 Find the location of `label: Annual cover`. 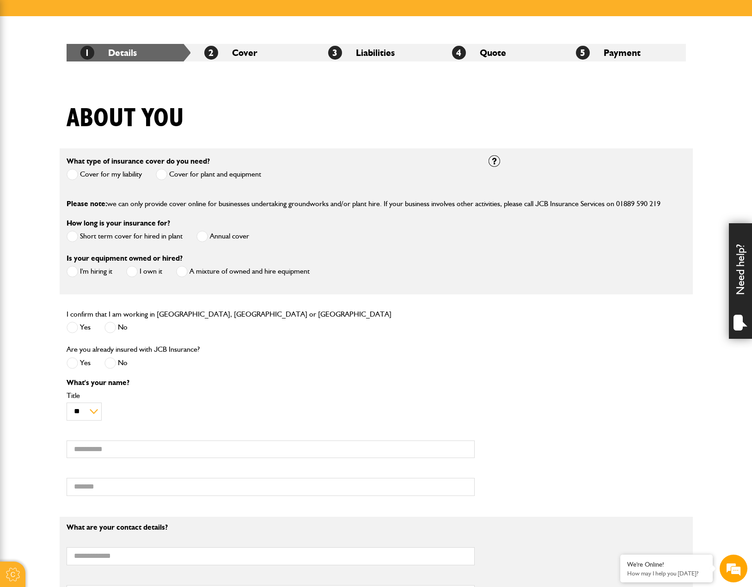

label: Annual cover is located at coordinates (223, 236).